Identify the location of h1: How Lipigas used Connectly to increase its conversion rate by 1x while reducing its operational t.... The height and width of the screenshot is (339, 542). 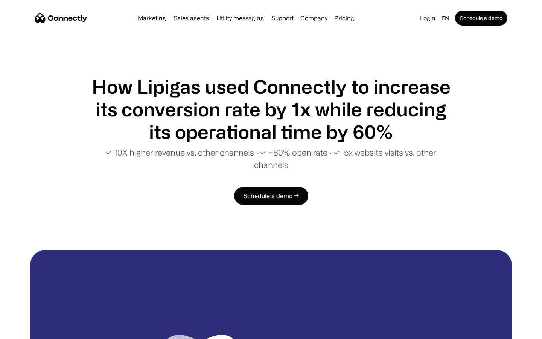
(271, 109).